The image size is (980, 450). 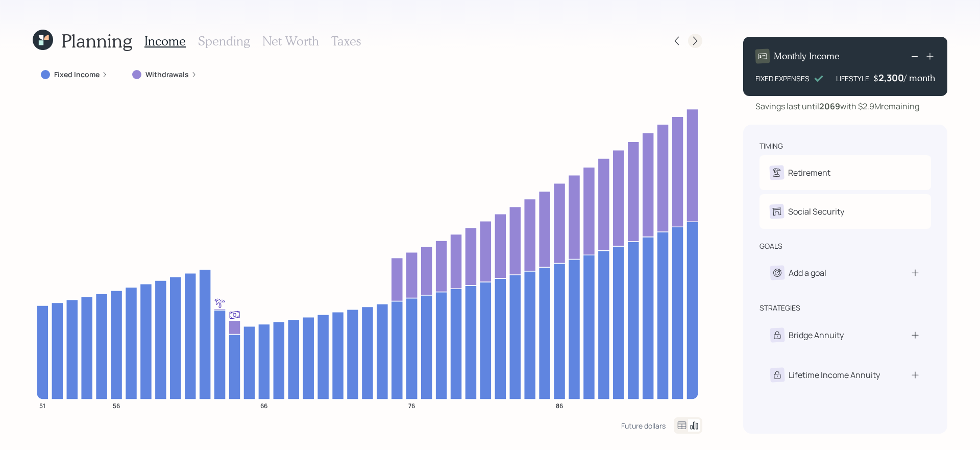 I want to click on tspan: 76, so click(x=411, y=405).